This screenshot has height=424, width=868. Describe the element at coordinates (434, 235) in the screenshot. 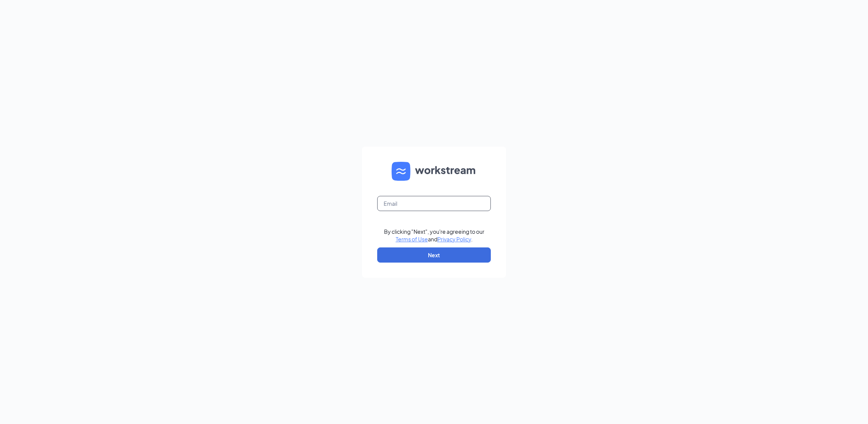

I see `div: By clicking "Next", you're agreeing to our and .` at that location.